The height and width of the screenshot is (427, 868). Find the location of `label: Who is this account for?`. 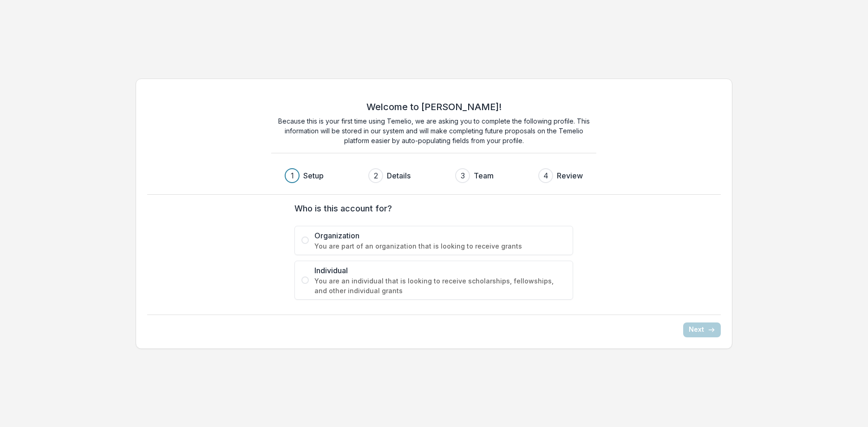

label: Who is this account for? is located at coordinates (431, 208).